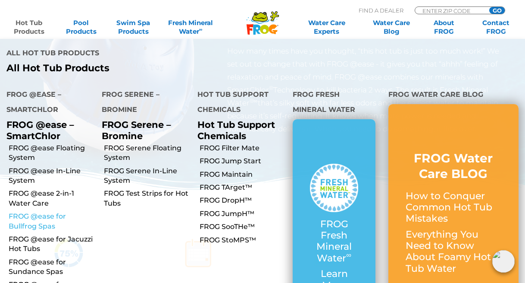 Image resolution: width=525 pixels, height=283 pixels. Describe the element at coordinates (497, 27) in the screenshot. I see `a: ContactFROG` at that location.